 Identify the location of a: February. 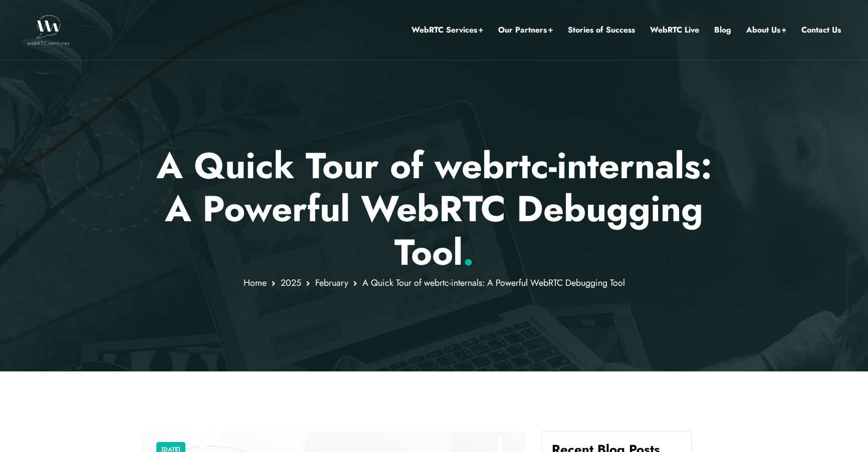
(332, 283).